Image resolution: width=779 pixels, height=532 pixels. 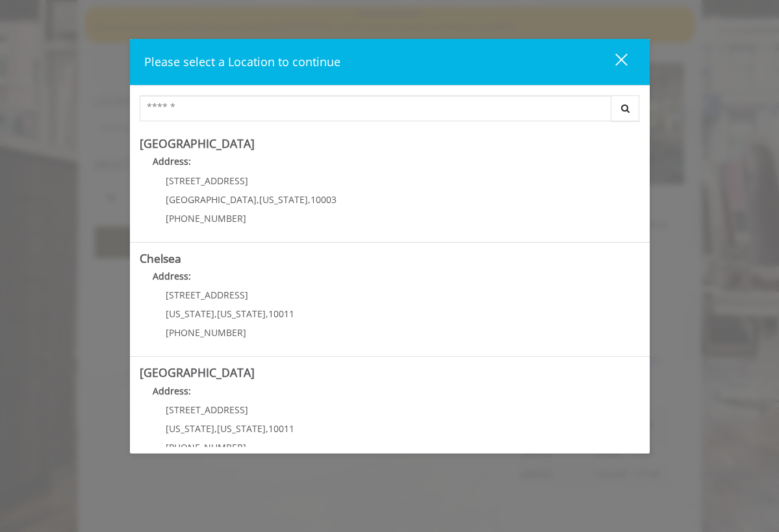 What do you see at coordinates (324, 199) in the screenshot?
I see `span: 10003` at bounding box center [324, 199].